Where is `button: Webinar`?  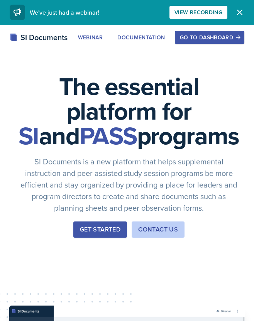 button: Webinar is located at coordinates (90, 37).